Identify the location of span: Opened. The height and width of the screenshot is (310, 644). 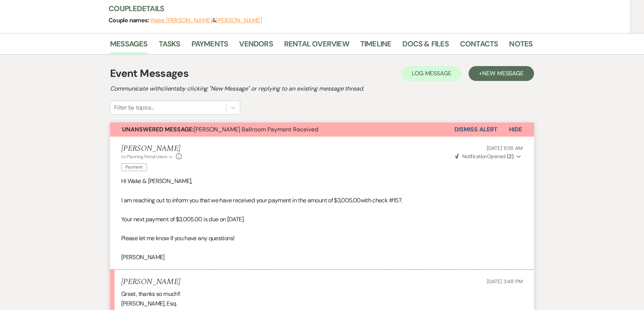
(484, 156).